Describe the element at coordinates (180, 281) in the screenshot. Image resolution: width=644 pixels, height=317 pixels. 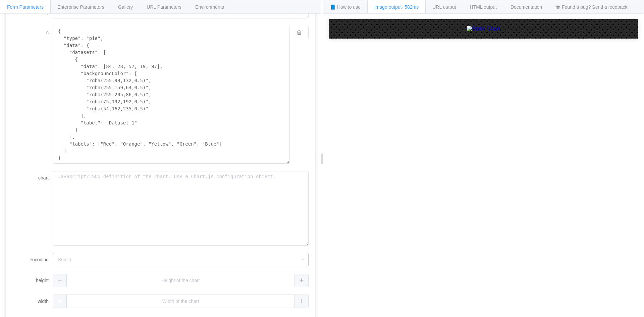
I see `input: Height of the chart` at that location.